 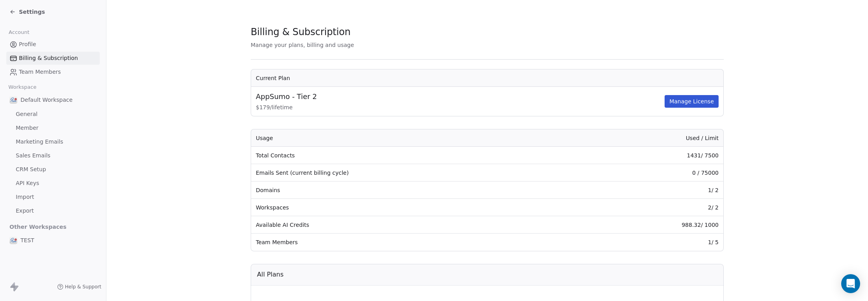 What do you see at coordinates (40, 72) in the screenshot?
I see `span: Team Members` at bounding box center [40, 72].